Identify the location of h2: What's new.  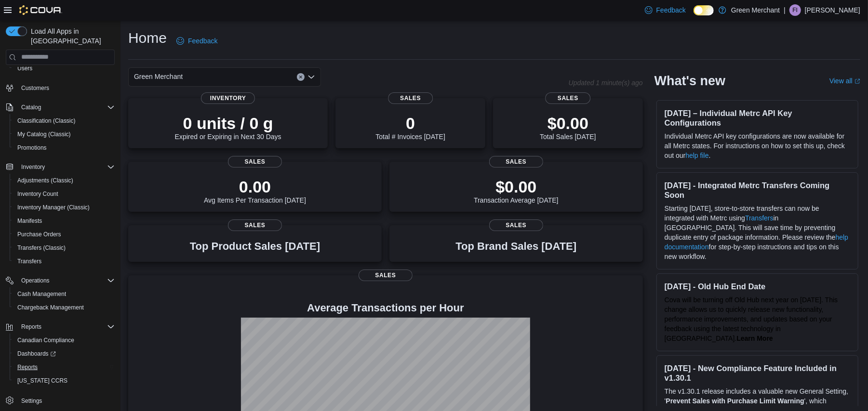
(690, 81).